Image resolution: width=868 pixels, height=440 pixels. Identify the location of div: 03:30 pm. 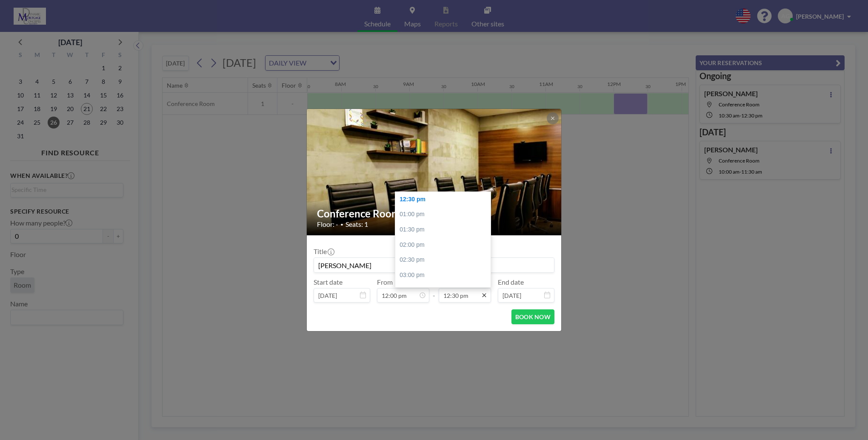
(445, 290).